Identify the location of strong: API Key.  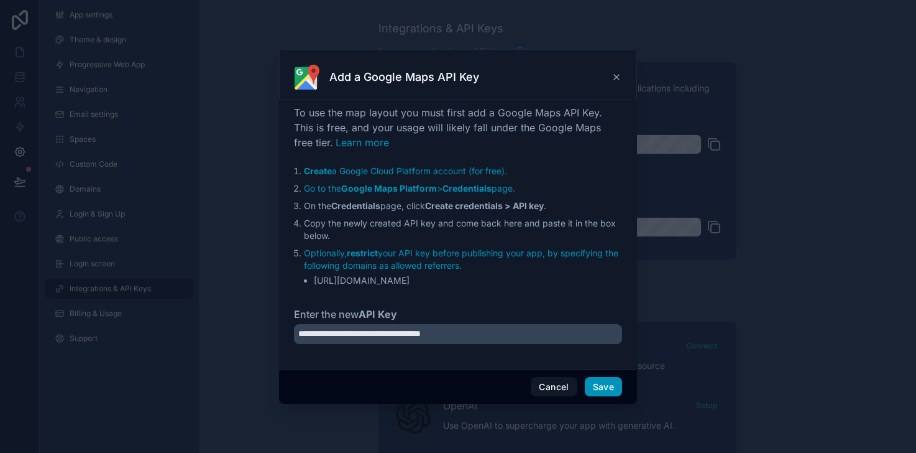
(378, 314).